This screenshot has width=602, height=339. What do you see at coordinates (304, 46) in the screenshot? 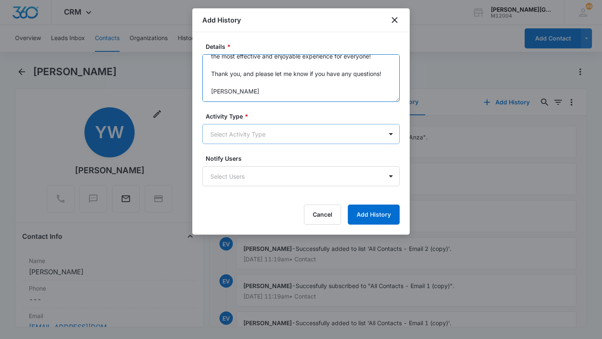
I see `label: Details` at bounding box center [304, 46].